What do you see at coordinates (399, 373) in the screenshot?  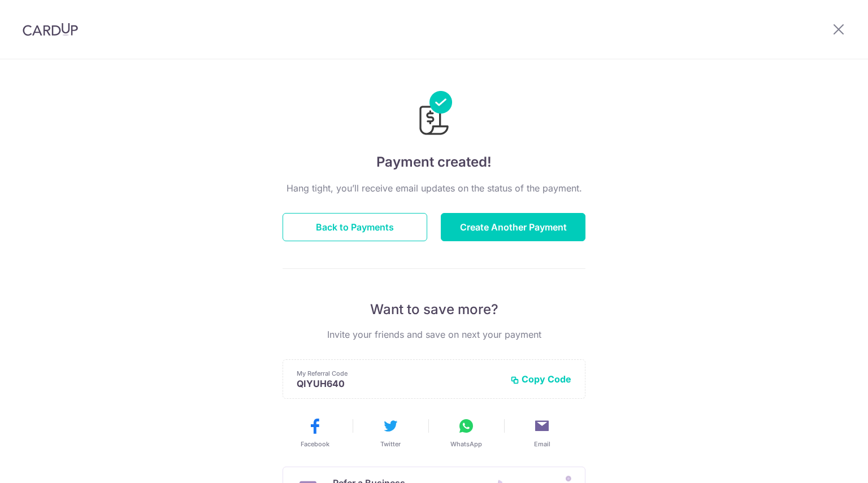 I see `p: My Referral Code` at bounding box center [399, 373].